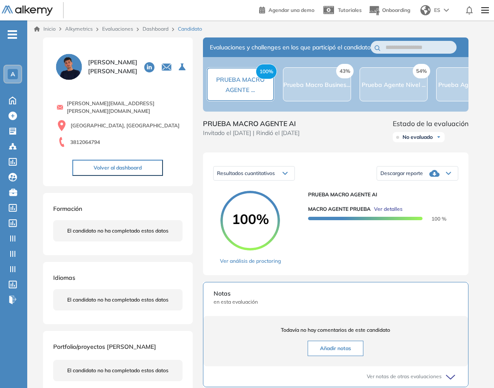  What do you see at coordinates (421, 71) in the screenshot?
I see `span: 54%` at bounding box center [421, 71].